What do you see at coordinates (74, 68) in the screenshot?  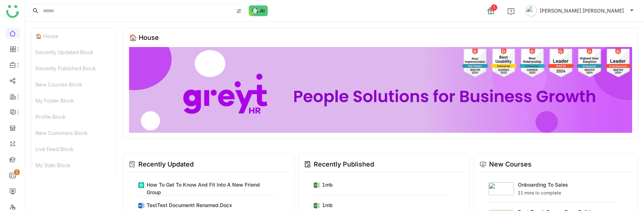 I see `div: Recently Published Block` at bounding box center [74, 68].